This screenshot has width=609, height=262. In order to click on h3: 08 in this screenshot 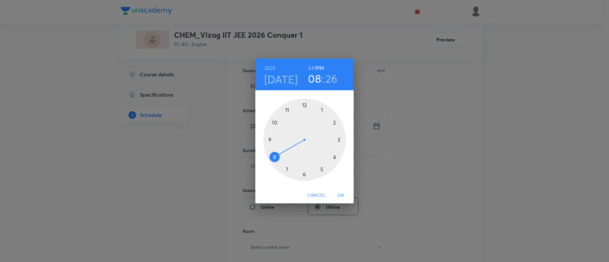, I will do `click(314, 79)`.